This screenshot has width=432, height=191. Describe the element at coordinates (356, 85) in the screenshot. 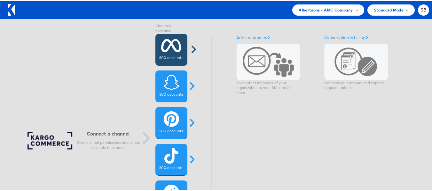

I see `p: Connect your account and explore upgrade options` at that location.